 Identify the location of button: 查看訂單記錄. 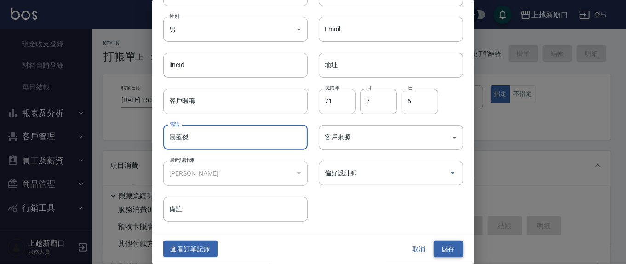
(191, 249).